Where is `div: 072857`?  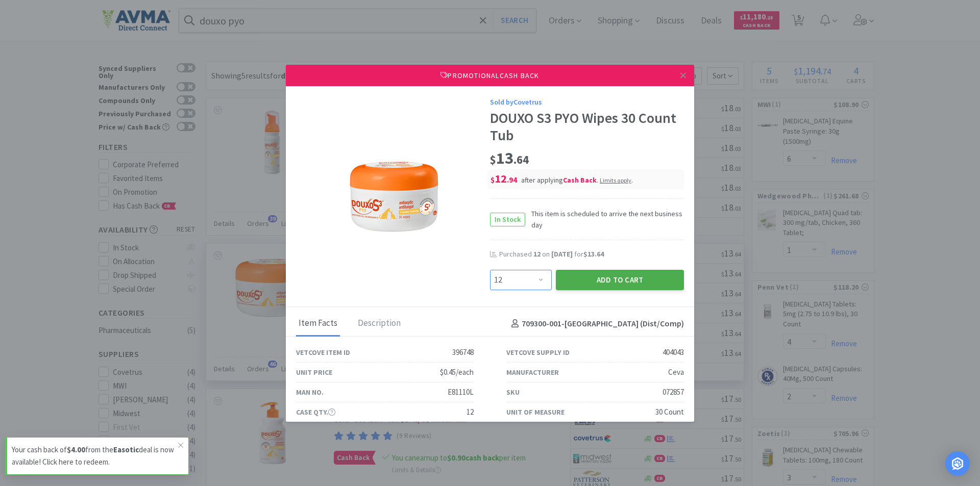 div: 072857 is located at coordinates (673, 393).